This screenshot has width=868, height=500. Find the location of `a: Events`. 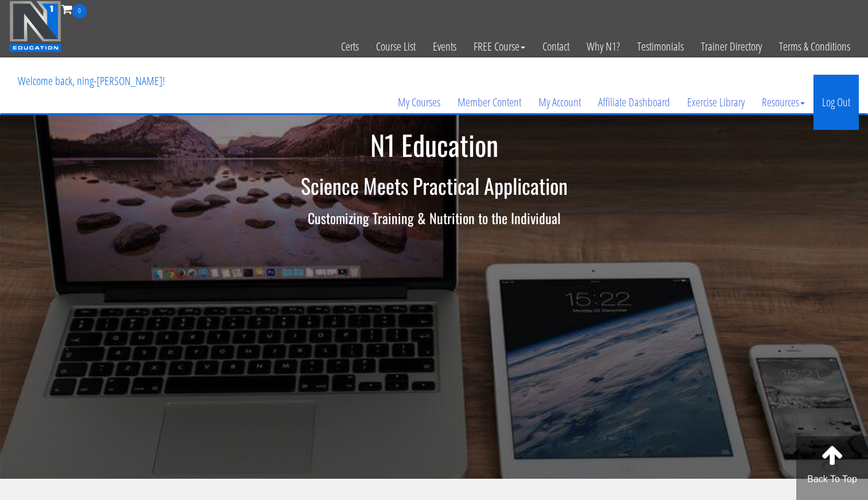

a: Events is located at coordinates (445, 47).